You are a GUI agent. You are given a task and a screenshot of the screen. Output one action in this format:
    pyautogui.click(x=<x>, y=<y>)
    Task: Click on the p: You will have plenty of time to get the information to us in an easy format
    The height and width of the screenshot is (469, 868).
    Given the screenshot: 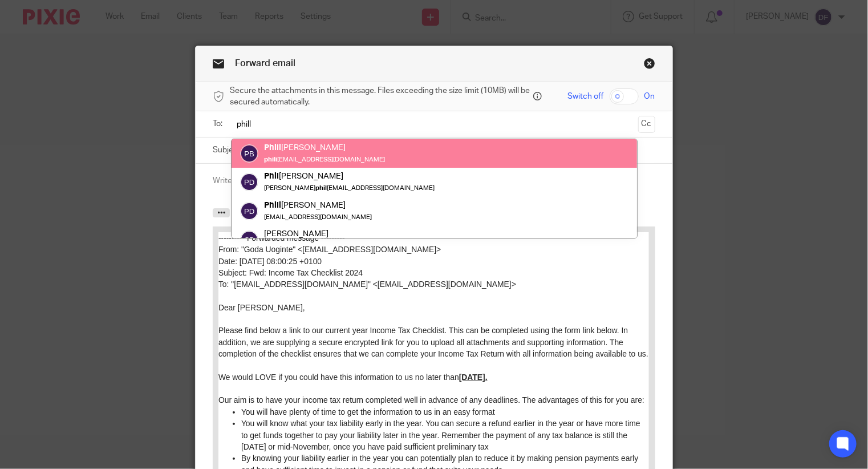 What is the action you would take?
    pyautogui.click(x=226, y=180)
    